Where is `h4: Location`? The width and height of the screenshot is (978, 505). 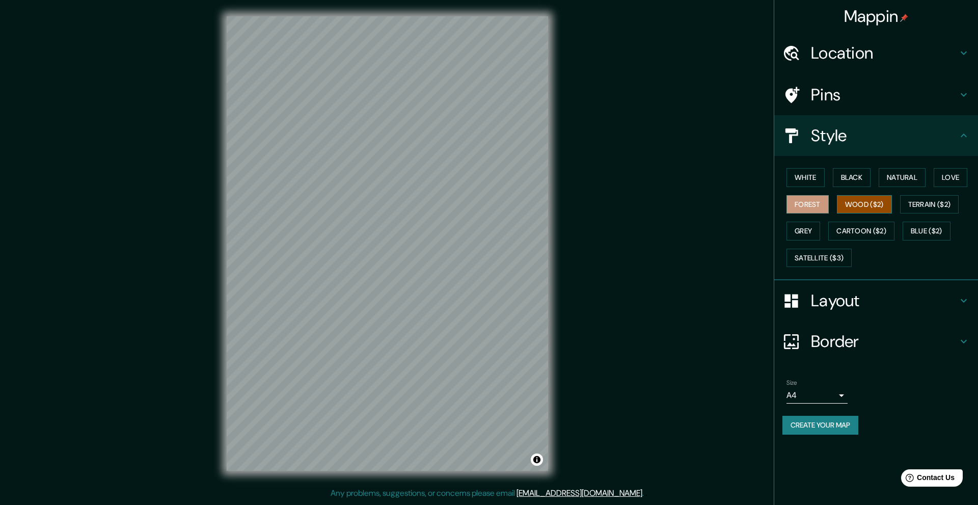
h4: Location is located at coordinates (885, 53).